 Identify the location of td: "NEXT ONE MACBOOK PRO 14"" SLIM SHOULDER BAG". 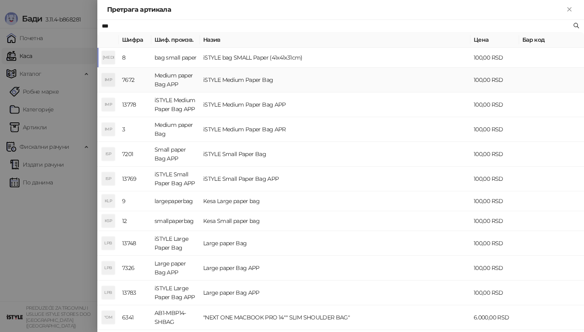
(335, 317).